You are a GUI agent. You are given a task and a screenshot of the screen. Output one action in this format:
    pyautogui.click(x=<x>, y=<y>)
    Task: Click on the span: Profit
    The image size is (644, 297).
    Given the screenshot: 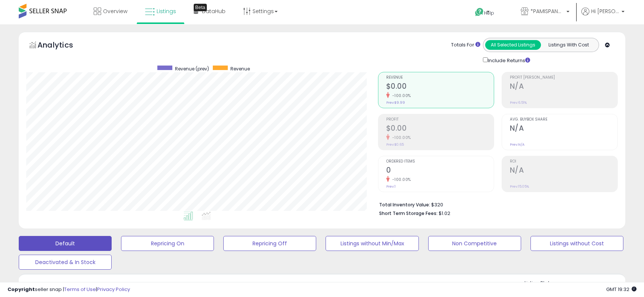 What is the action you would take?
    pyautogui.click(x=440, y=120)
    